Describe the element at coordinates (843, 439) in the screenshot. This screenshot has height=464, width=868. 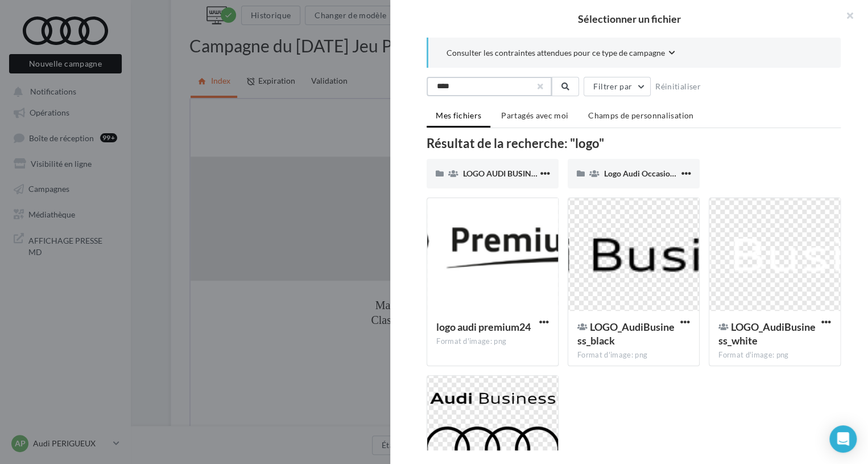
I see `div: Open Intercom Messenger` at that location.